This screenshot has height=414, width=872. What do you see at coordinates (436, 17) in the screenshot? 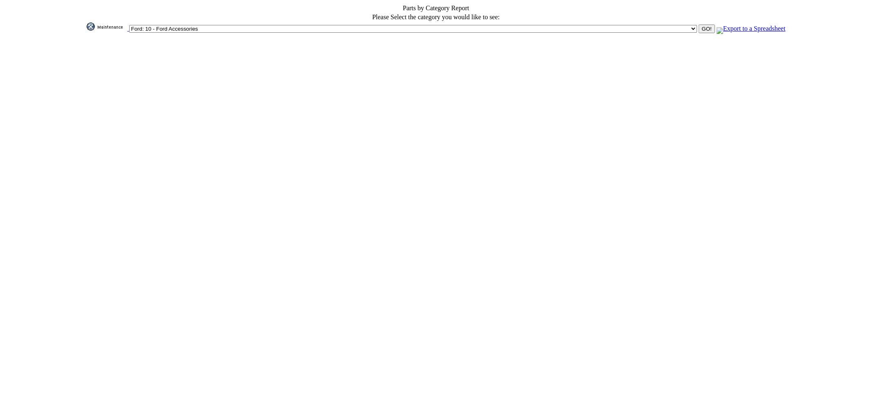
I see `td: Please Select the category you would like to see:` at bounding box center [436, 17].